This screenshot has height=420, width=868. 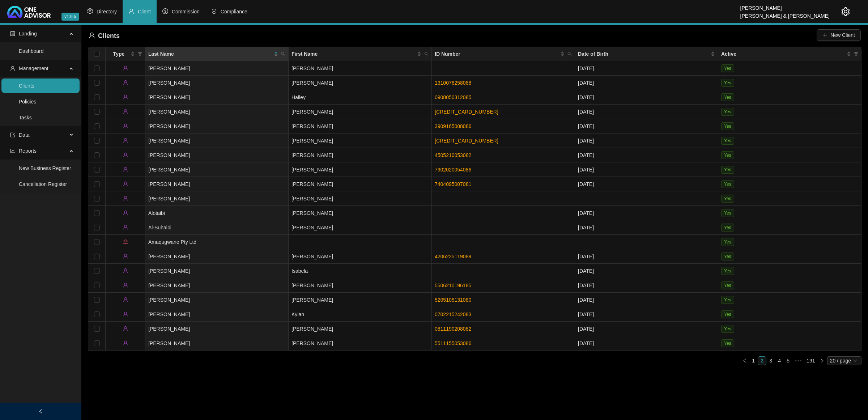 I want to click on span: Data, so click(x=24, y=135).